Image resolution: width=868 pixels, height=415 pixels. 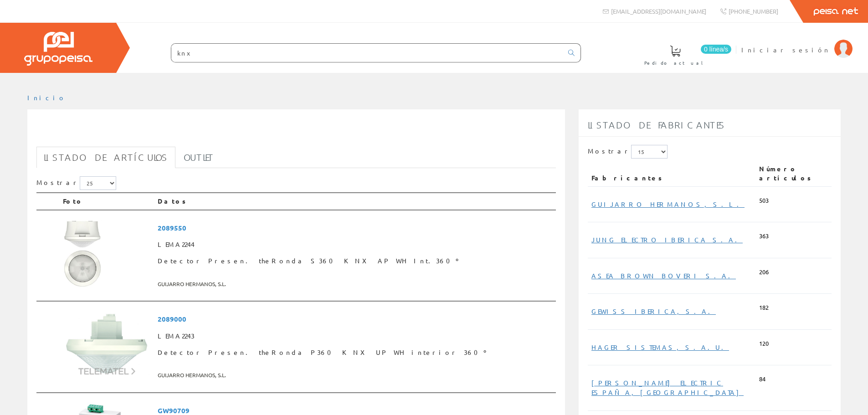 What do you see at coordinates (355, 318) in the screenshot?
I see `span: 2089000` at bounding box center [355, 318].